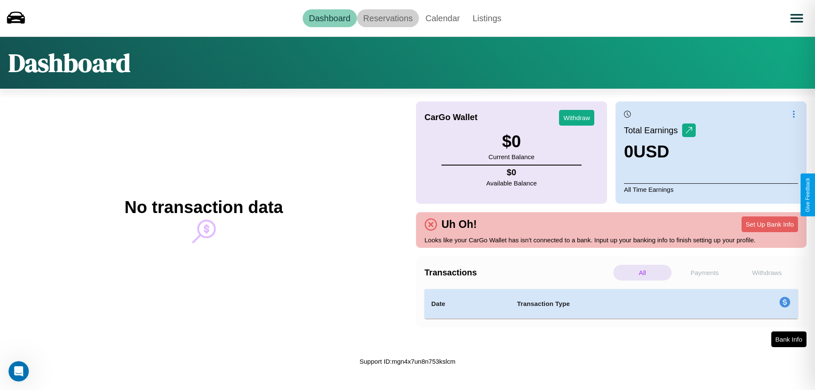 The image size is (815, 390). I want to click on p: Available Balance, so click(512, 183).